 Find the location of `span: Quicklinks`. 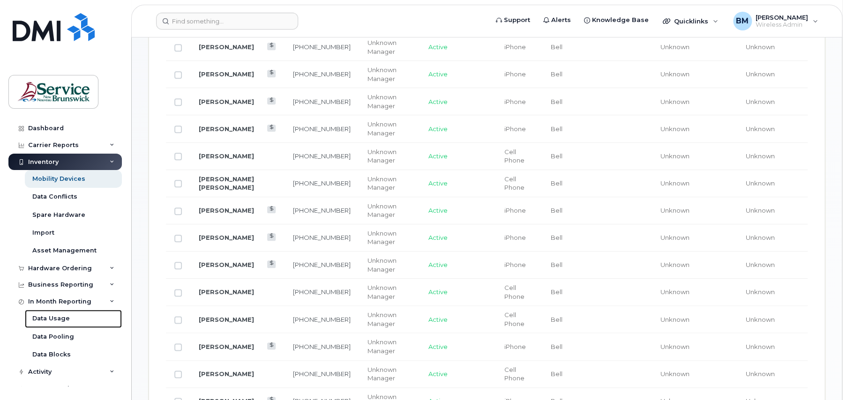

span: Quicklinks is located at coordinates (691, 21).